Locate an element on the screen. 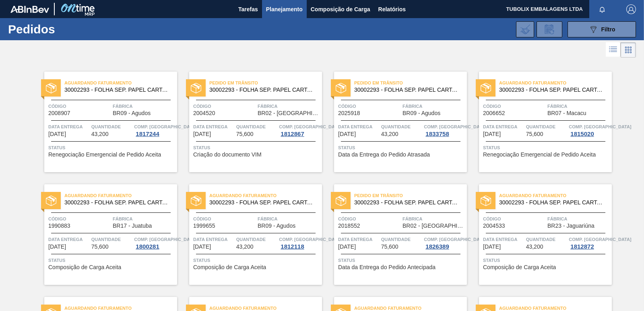  span: 1990883 is located at coordinates (59, 225).